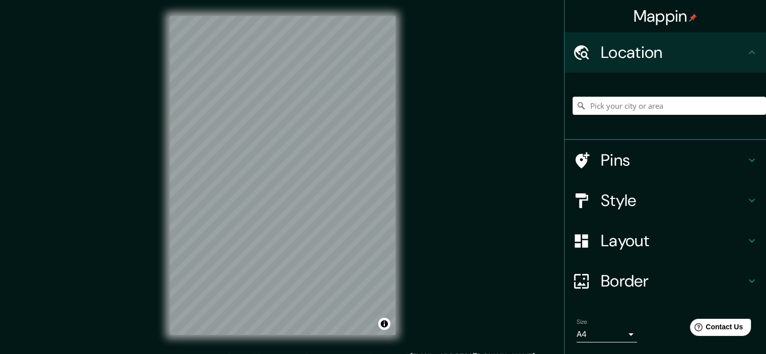 Image resolution: width=766 pixels, height=354 pixels. What do you see at coordinates (283, 175) in the screenshot?
I see `canvas: Map` at bounding box center [283, 175].